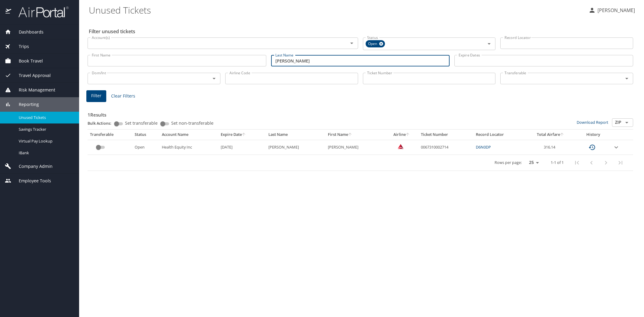 The width and height of the screenshot is (644, 317). Describe the element at coordinates (402, 135) in the screenshot. I see `th: Airline` at that location.